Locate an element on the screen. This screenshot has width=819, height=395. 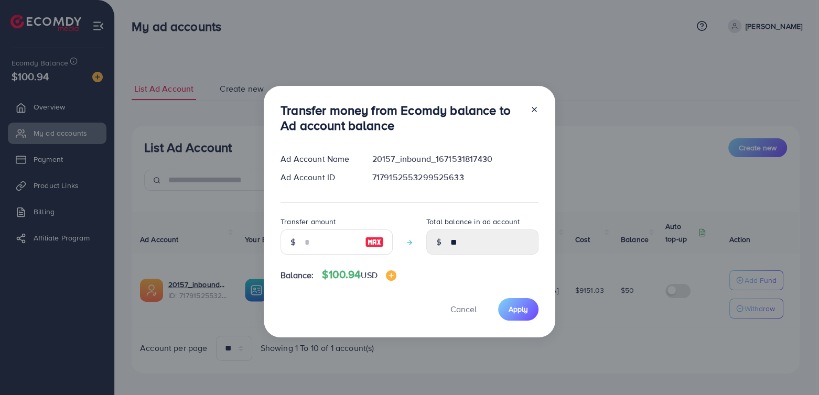
div: Ad Account ID is located at coordinates (318, 177).